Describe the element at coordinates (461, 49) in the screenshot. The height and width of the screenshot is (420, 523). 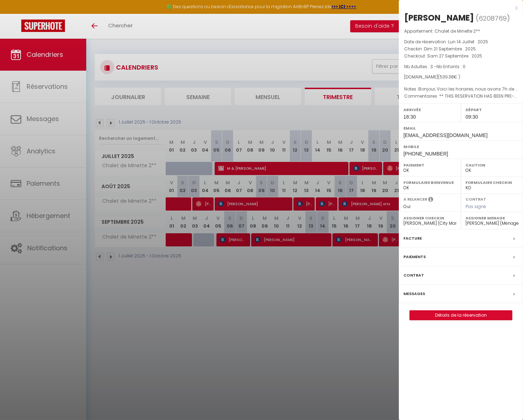
I see `p: Checkin :` at that location.